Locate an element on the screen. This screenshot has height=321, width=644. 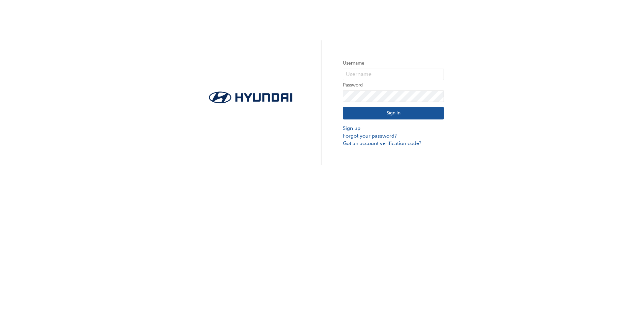
a: Sign up is located at coordinates (393, 128).